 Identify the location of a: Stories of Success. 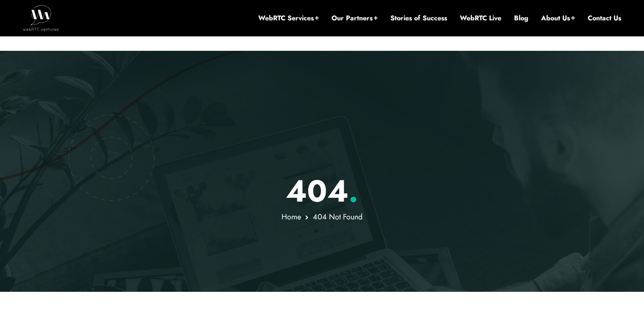
(419, 18).